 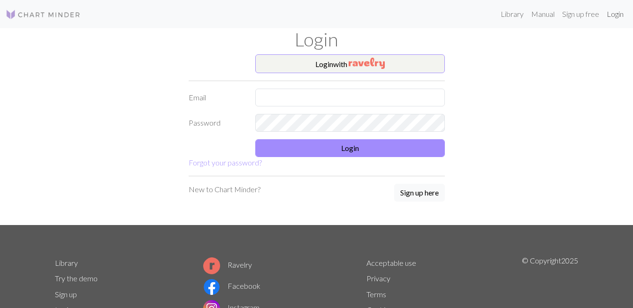 I want to click on a: Facebook, so click(x=232, y=286).